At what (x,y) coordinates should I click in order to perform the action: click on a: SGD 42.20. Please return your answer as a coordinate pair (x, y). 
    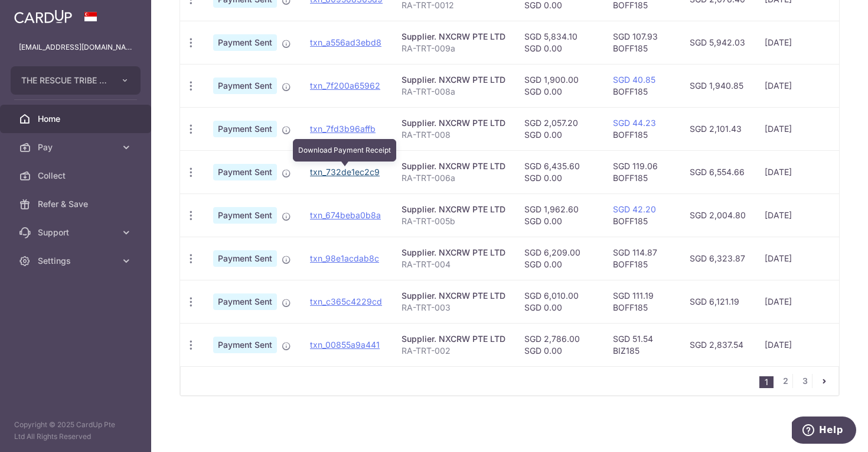
    Looking at the image, I should click on (634, 209).